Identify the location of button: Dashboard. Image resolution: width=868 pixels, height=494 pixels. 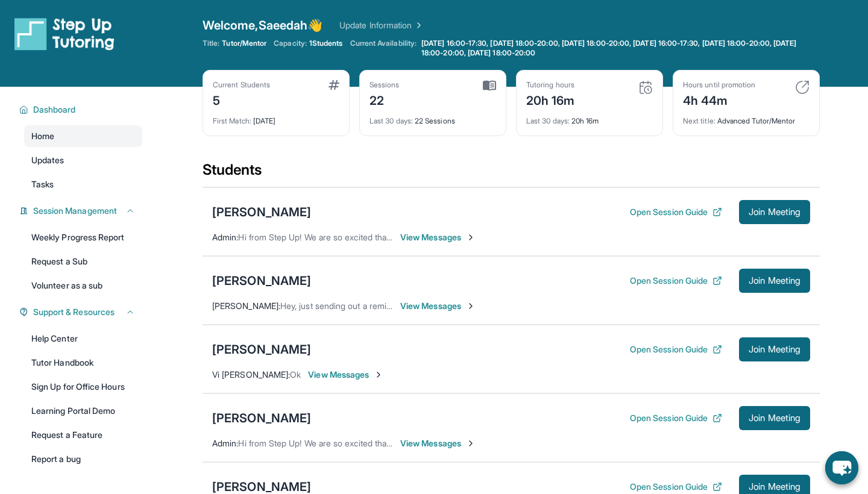
(81, 109).